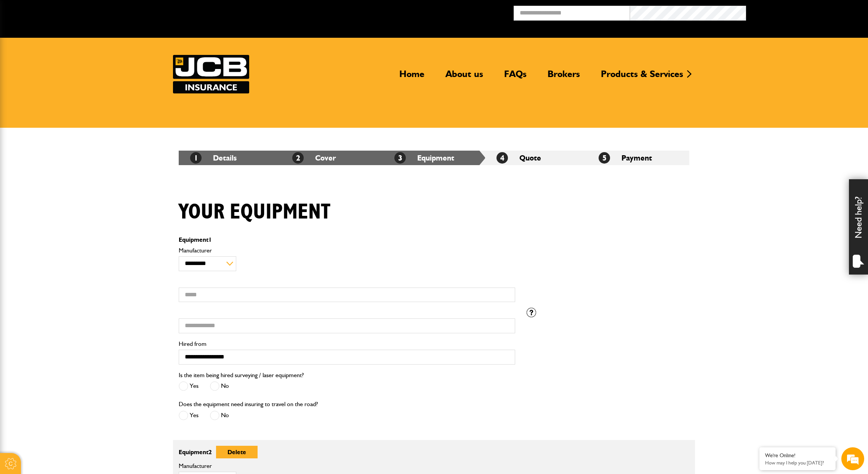  I want to click on a: 2Cover, so click(314, 158).